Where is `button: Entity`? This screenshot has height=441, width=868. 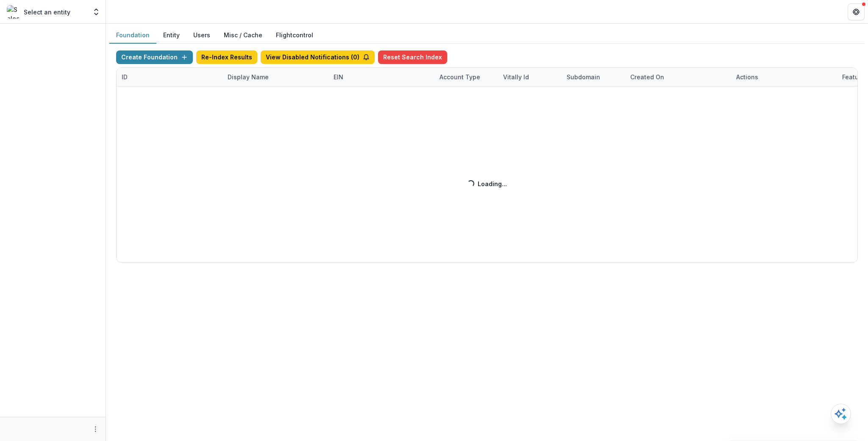
button: Entity is located at coordinates (171, 35).